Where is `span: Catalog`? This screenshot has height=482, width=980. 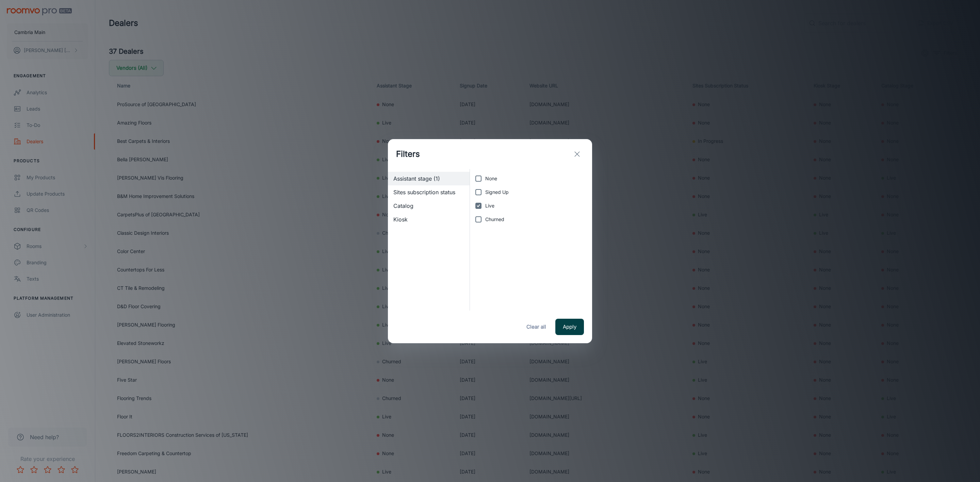 span: Catalog is located at coordinates (429, 206).